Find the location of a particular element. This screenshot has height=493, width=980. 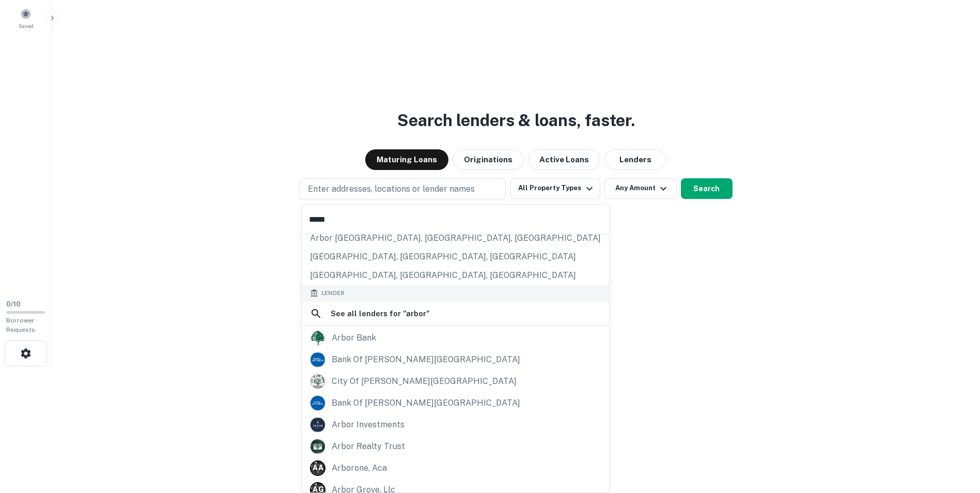

p: Enter addresses, locations or lender names is located at coordinates (390, 189).